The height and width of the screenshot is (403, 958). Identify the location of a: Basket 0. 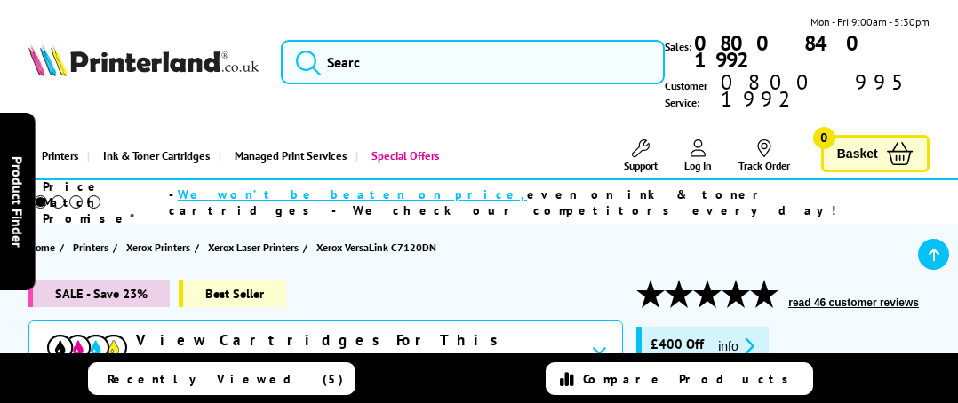
(875, 154).